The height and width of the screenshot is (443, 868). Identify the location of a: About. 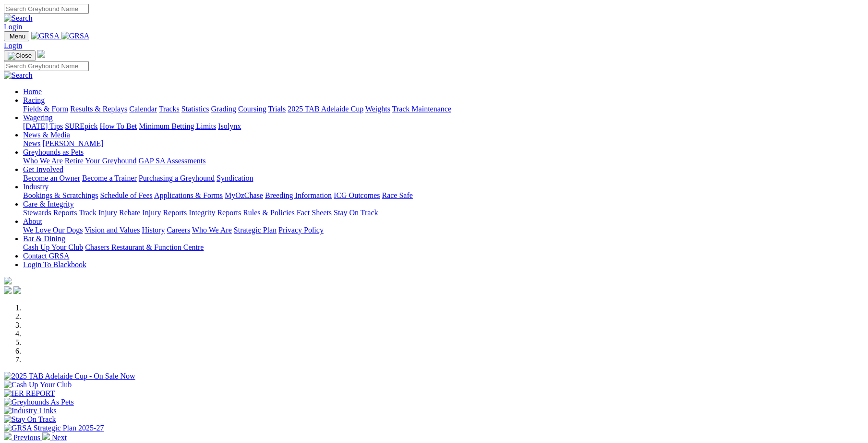
(33, 221).